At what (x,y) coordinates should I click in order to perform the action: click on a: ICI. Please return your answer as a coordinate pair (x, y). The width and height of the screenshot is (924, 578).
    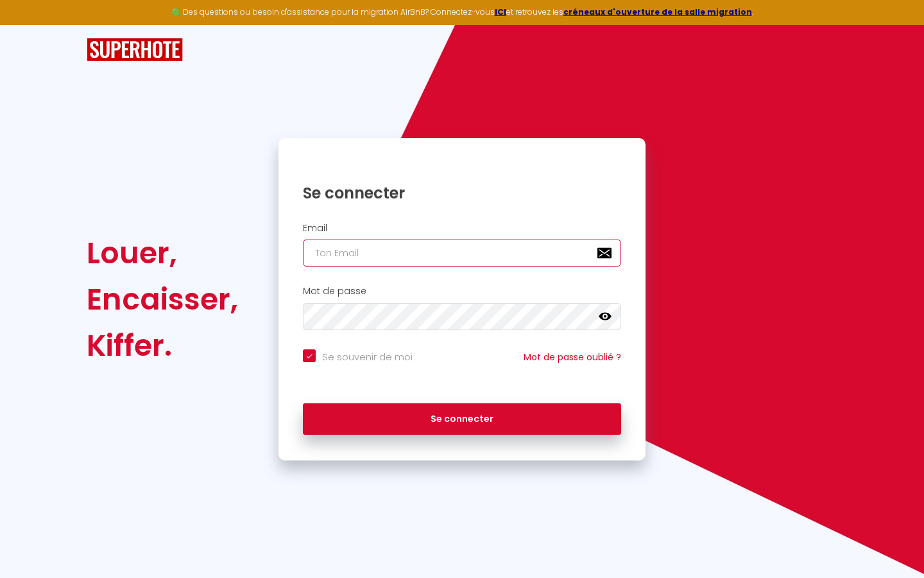
    Looking at the image, I should click on (501, 12).